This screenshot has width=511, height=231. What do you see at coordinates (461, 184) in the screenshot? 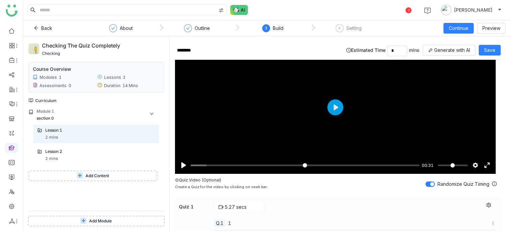
I see `div: Randomize Quiz Timing` at bounding box center [461, 184].